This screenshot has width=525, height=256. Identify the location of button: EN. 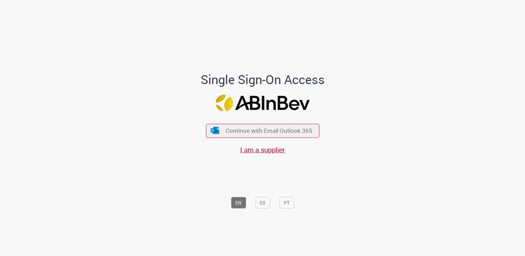
(238, 203).